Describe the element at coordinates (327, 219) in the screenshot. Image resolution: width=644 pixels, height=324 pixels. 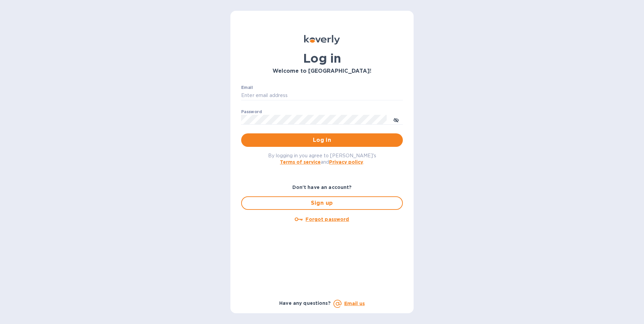
I see `u: Forgot password` at that location.